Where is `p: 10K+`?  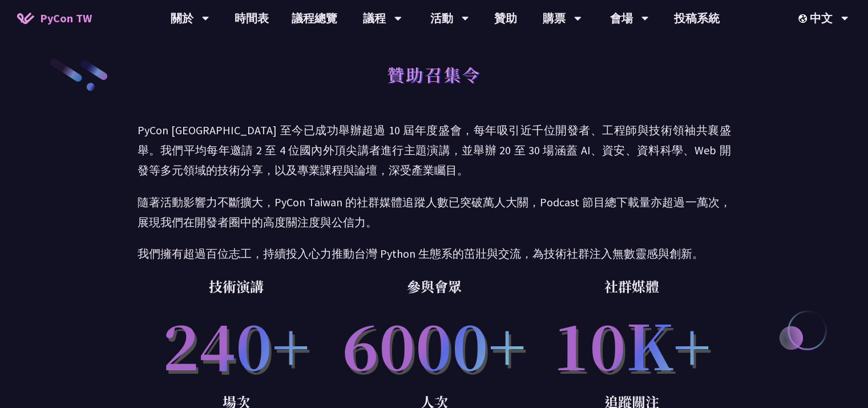
p: 10K+ is located at coordinates (632, 344).